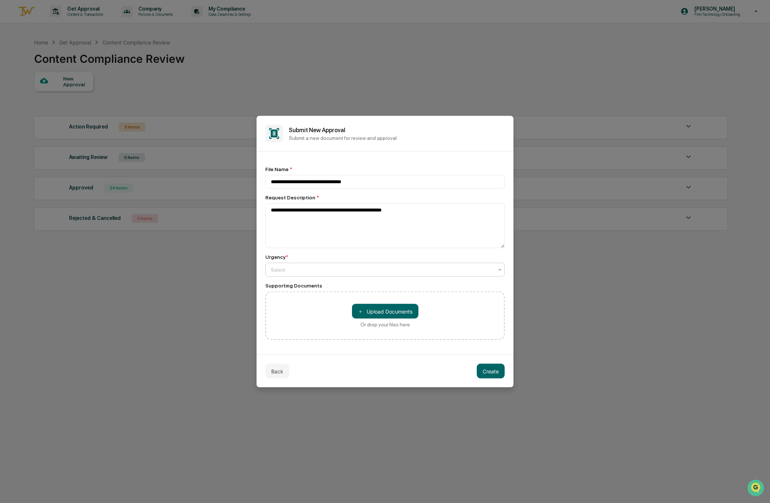 The height and width of the screenshot is (503, 770). Describe the element at coordinates (9, 9) in the screenshot. I see `img: f2157a4c-a0d3-4daa-907e-bb6f0de503a5-1751232295721` at that location.